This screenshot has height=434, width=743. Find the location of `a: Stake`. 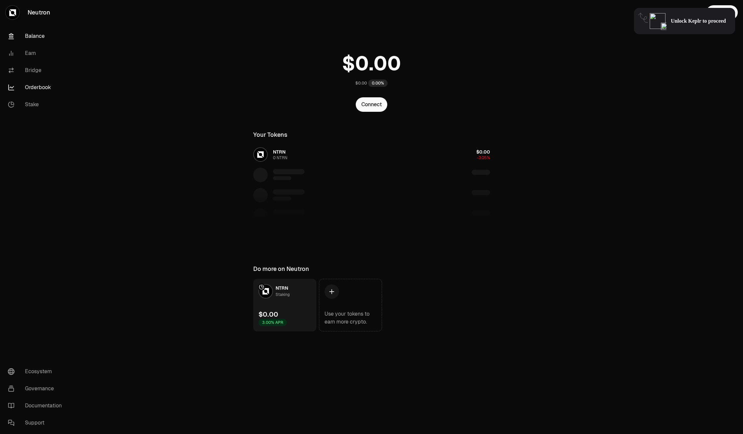

a: Stake is located at coordinates (37, 104).